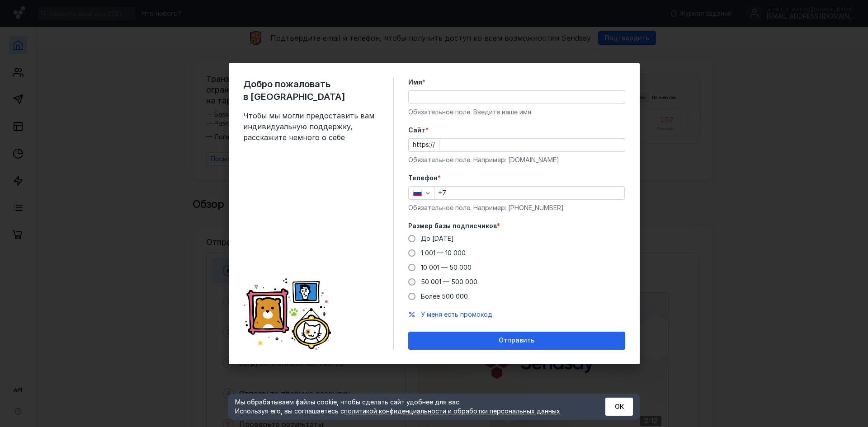 The height and width of the screenshot is (427, 868). I want to click on span: Размер базы подписчиков, so click(452, 226).